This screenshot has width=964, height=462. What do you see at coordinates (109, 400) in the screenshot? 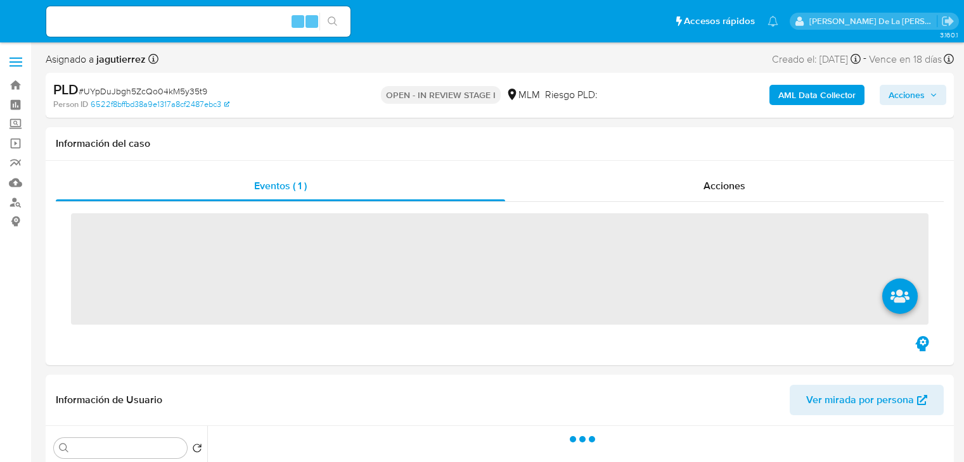
I see `h1: Información de Usuario` at bounding box center [109, 400].